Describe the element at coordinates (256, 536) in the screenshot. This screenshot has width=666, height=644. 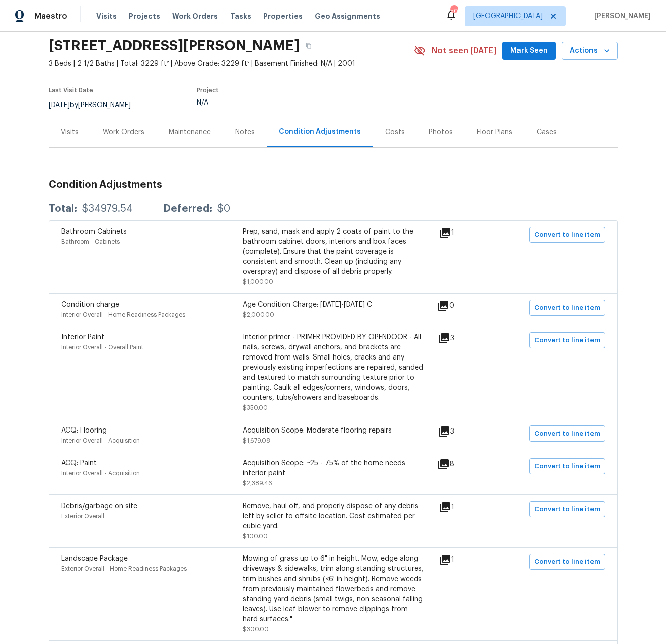
I see `span: $100.00` at that location.